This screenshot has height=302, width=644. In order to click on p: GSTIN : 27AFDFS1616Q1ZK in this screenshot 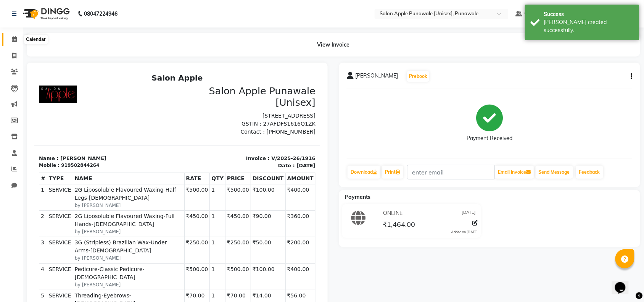, I will do `click(215, 53)`.